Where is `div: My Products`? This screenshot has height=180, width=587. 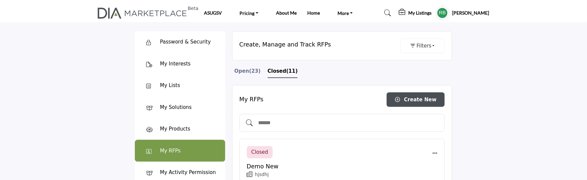
div: My Products is located at coordinates (175, 129).